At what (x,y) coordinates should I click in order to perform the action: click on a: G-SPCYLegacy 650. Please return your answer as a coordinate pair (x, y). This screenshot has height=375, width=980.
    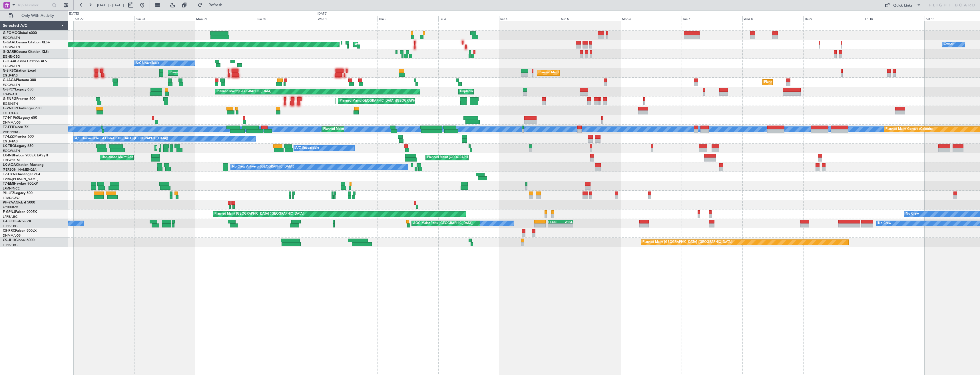
    Looking at the image, I should click on (18, 90).